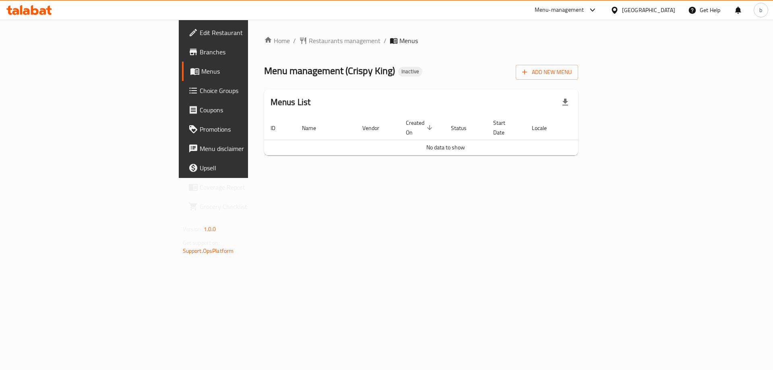 Image resolution: width=773 pixels, height=370 pixels. Describe the element at coordinates (340, 41) in the screenshot. I see `a: Restaurants management` at that location.